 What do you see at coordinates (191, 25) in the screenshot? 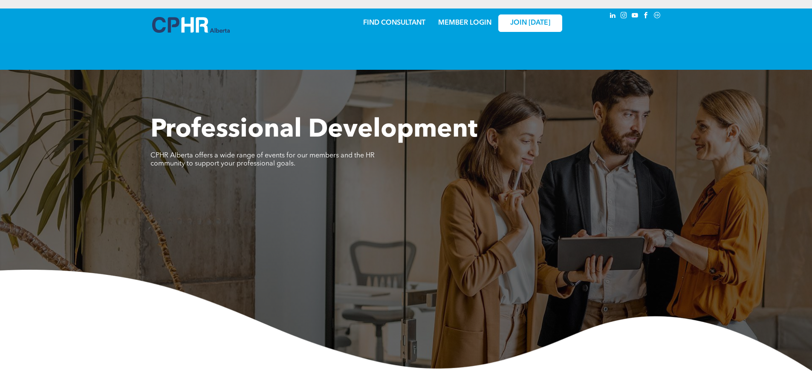
I see `img: A blue and white logo for cp alberta` at bounding box center [191, 25].